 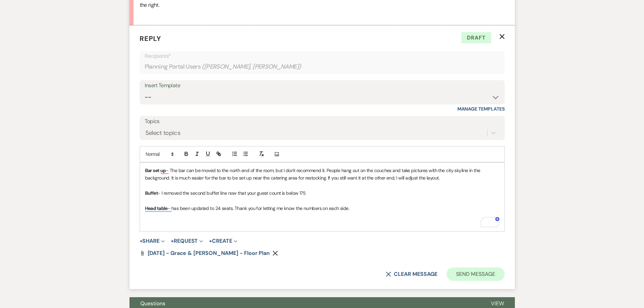 I want to click on span: Reply, so click(x=150, y=38).